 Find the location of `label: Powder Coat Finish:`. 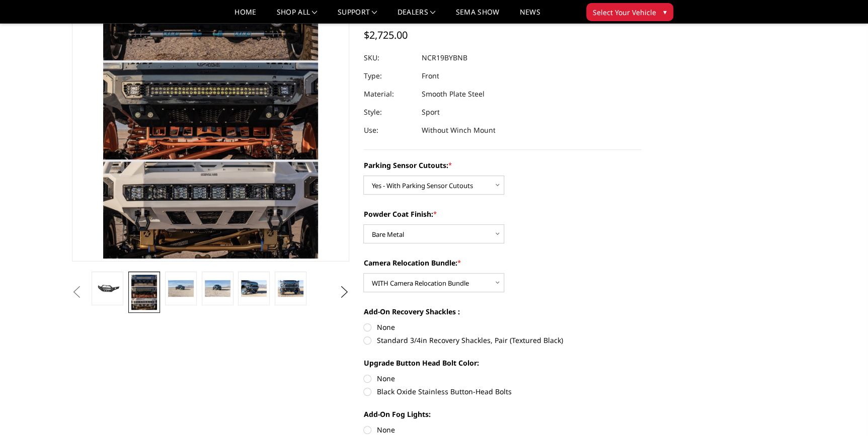

label: Powder Coat Finish: is located at coordinates (502, 214).